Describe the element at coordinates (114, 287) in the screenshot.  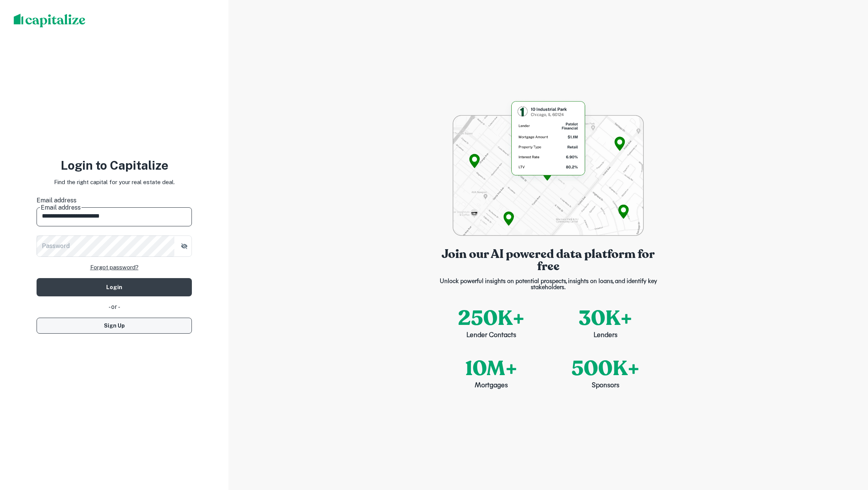
I see `button: Login` at that location.